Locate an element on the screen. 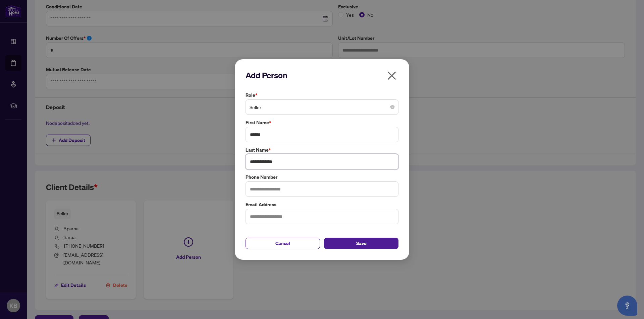  button: Open asap is located at coordinates (628, 306).